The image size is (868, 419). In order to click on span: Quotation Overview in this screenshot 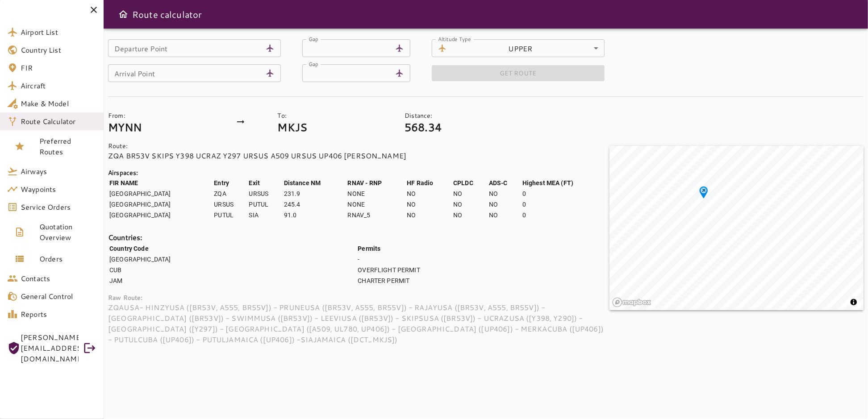, I will do `click(68, 232)`.